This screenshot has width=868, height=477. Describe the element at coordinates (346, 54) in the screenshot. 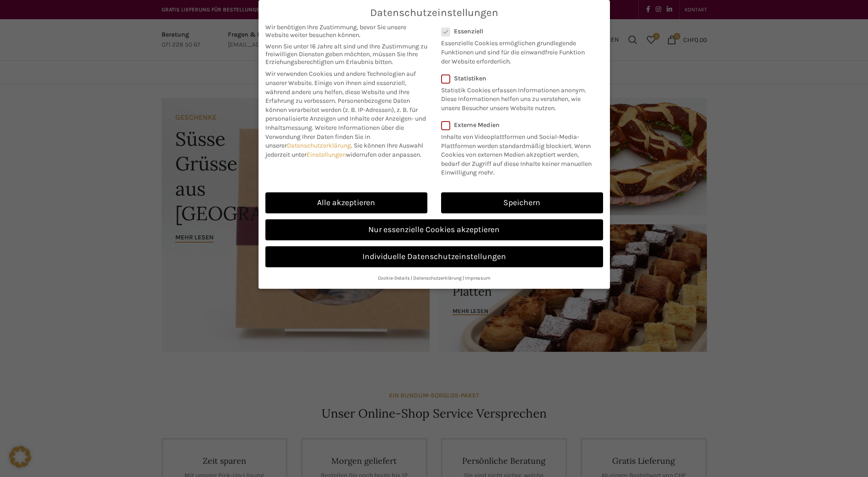

I see `span: Wenn Sie unter 16 Jahre alt sind und Ihre Zustimmung zu freiwilligen Diensten geben möchten, müss...` at that location.